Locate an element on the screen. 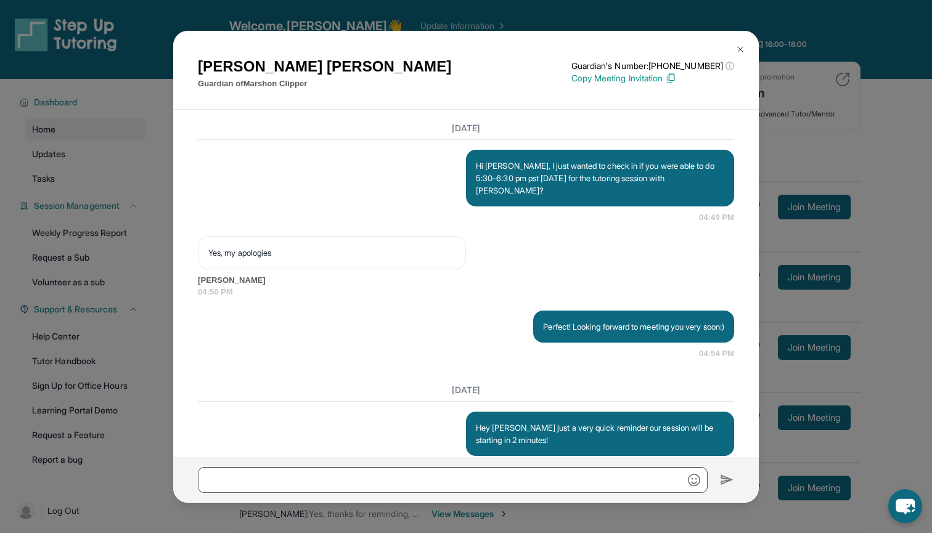  span: 04:54 PM is located at coordinates (716, 354).